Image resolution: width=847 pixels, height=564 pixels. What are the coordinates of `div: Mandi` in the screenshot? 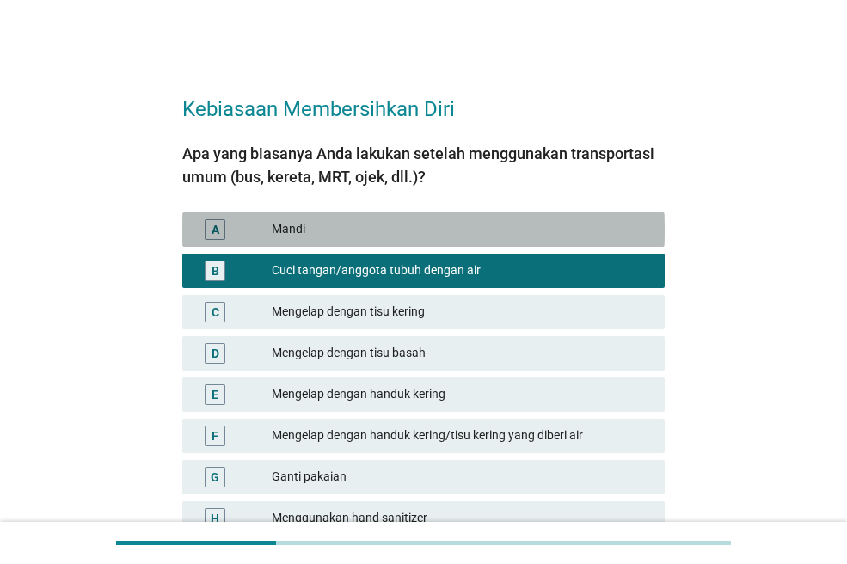 It's located at (461, 230).